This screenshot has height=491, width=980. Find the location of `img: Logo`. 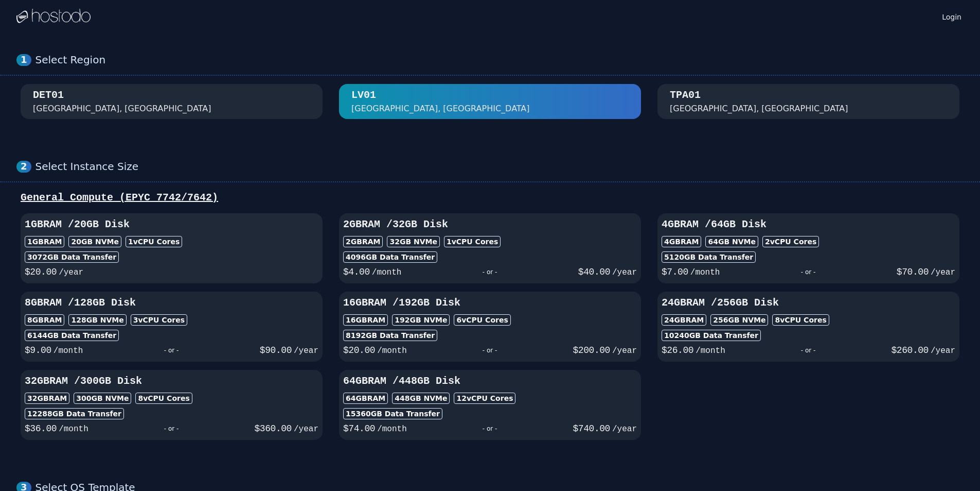

img: Logo is located at coordinates (54, 17).